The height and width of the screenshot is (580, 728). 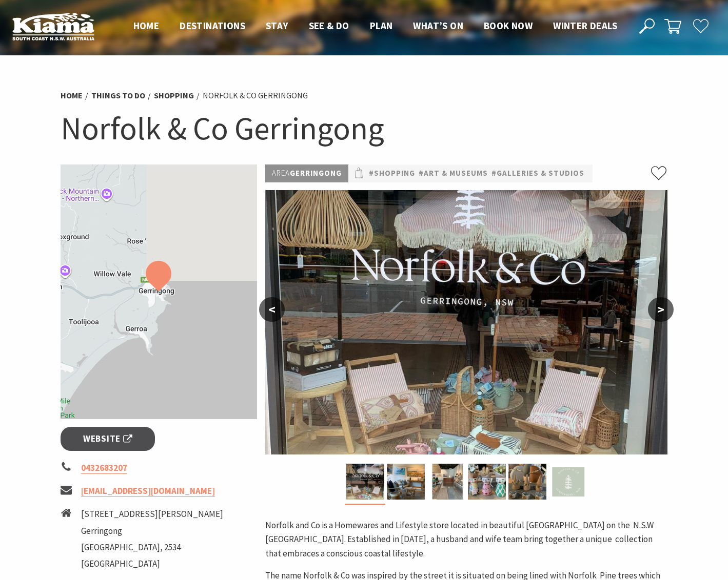 What do you see at coordinates (381, 25) in the screenshot?
I see `span: Plan` at bounding box center [381, 25].